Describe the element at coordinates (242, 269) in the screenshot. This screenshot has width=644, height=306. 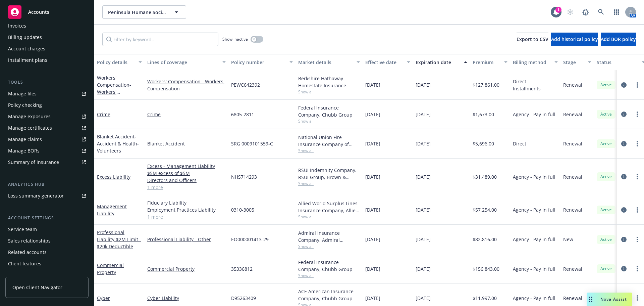
I see `span: 35336812` at that location.